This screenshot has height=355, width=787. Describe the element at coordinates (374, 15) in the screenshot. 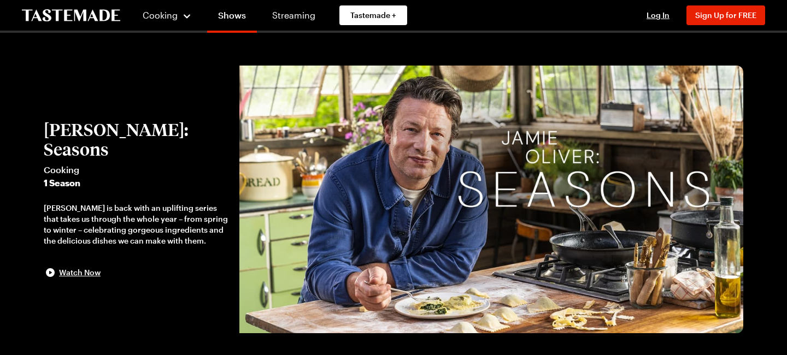

I see `a: Tastemade +` at that location.